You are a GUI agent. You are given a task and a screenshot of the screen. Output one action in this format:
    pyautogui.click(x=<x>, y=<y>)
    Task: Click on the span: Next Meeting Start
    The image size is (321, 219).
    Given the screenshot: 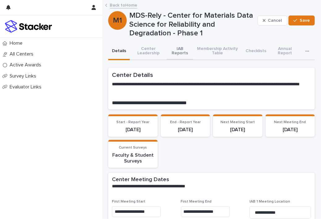 What is the action you would take?
    pyautogui.click(x=238, y=122)
    